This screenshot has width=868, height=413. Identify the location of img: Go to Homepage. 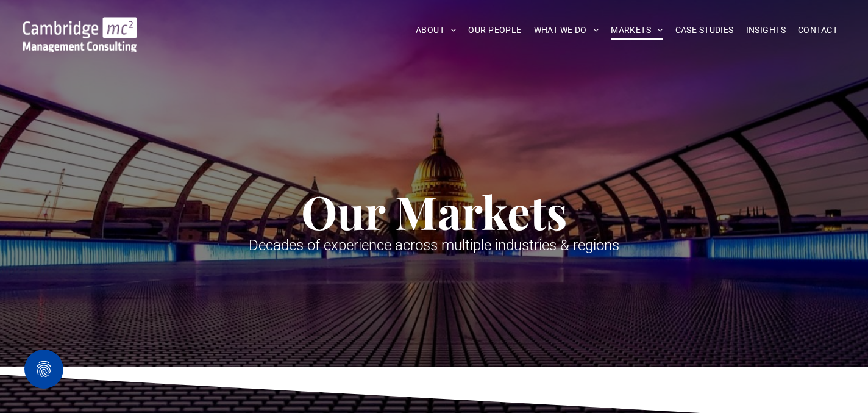
(80, 35).